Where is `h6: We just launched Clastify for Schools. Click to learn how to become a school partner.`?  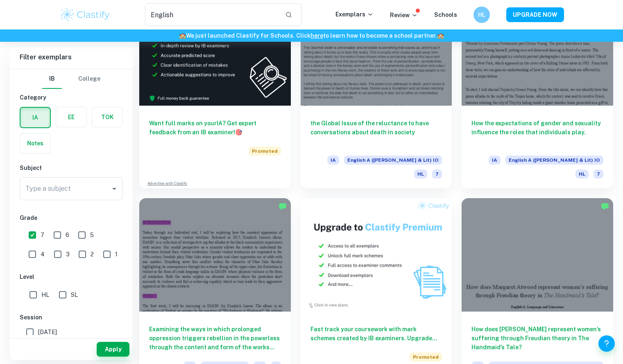
h6: We just launched Clastify for Schools. Click to learn how to become a school partner. is located at coordinates (312, 36).